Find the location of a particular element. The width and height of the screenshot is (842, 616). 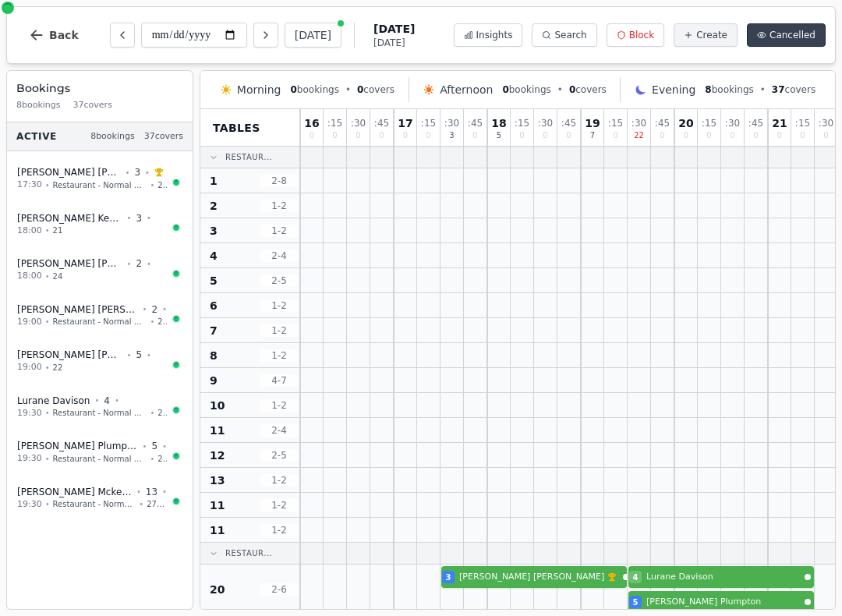

span: 27, 26 is located at coordinates (157, 504).